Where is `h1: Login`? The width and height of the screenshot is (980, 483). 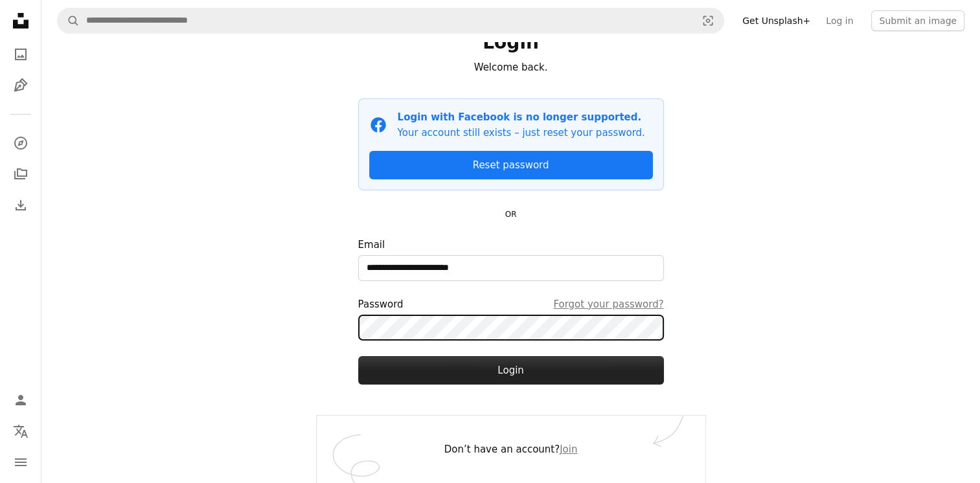 h1: Login is located at coordinates (511, 43).